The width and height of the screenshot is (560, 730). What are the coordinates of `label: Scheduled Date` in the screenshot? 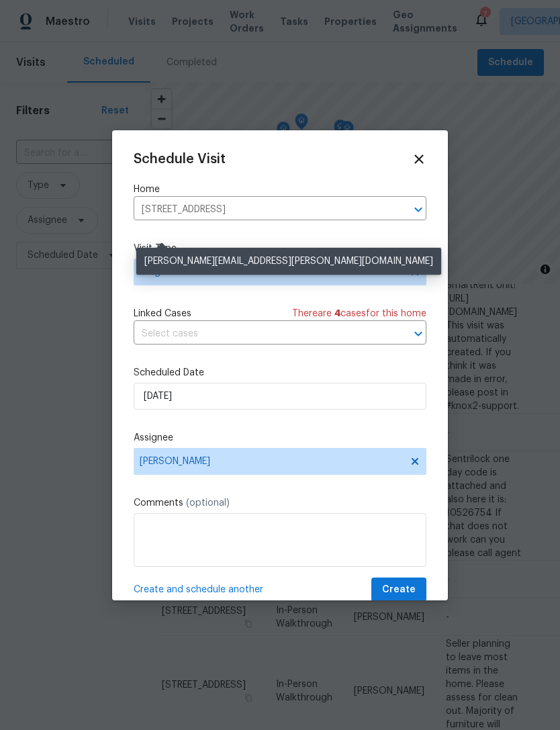 It's located at (280, 372).